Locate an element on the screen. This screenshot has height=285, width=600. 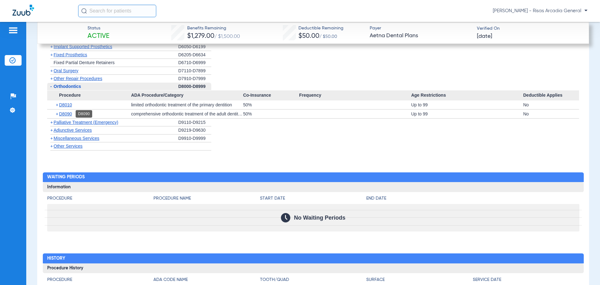
app-breakdown-title: Start Date is located at coordinates (313, 199).